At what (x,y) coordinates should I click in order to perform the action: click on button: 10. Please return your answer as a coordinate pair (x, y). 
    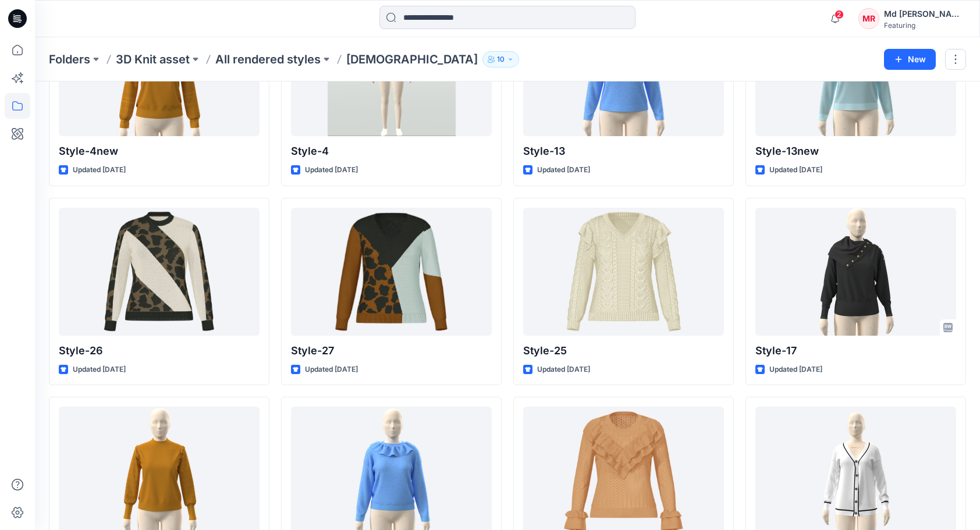
    Looking at the image, I should click on (500, 59).